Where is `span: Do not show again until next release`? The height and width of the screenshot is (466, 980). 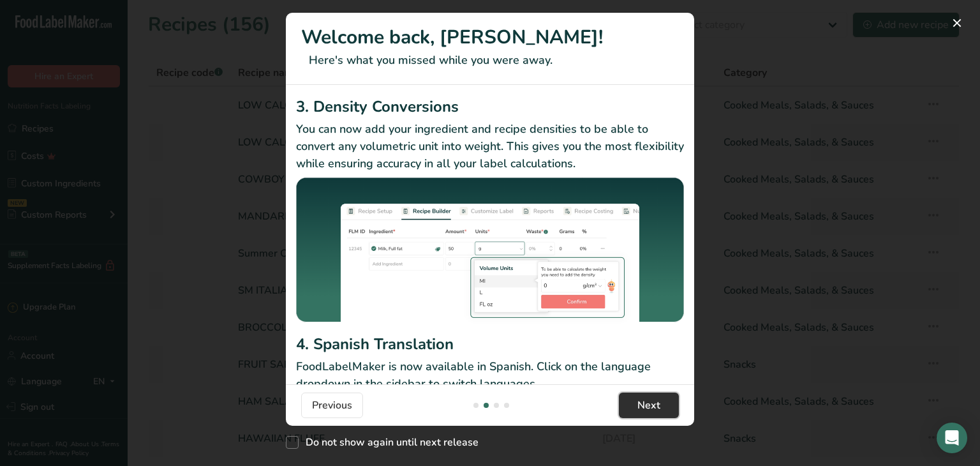
span: Do not show again until next release is located at coordinates (389, 443).